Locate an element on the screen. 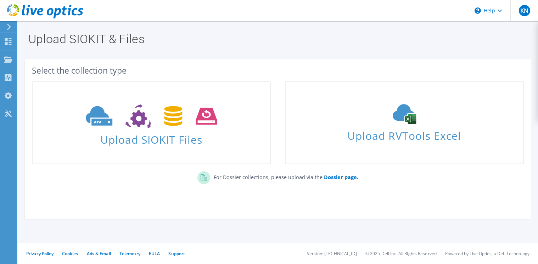  svg: \n is located at coordinates (478, 11).